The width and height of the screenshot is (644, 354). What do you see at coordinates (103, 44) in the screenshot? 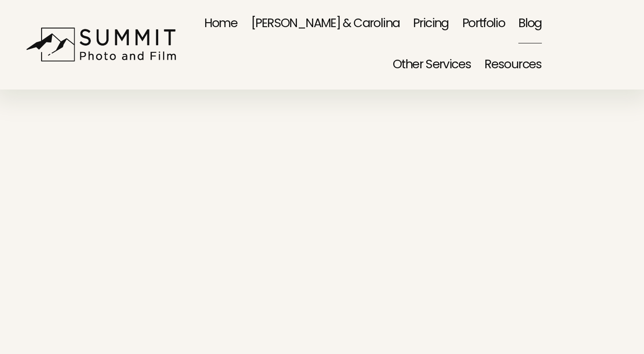
I see `img: Summit Photo and Film` at bounding box center [103, 44].